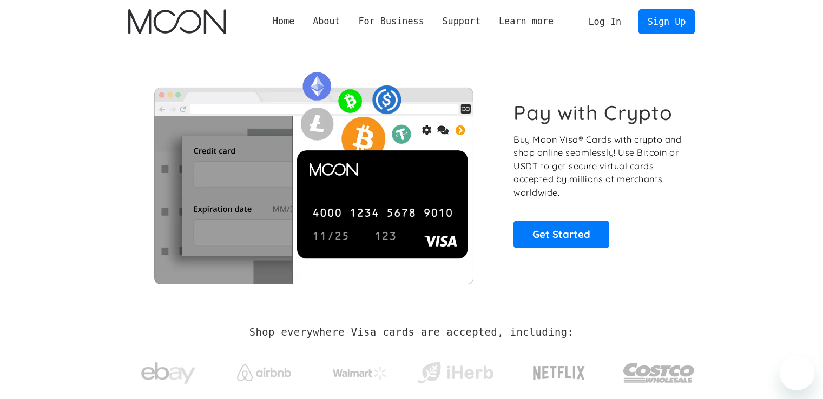 The image size is (823, 399). Describe the element at coordinates (360, 373) in the screenshot. I see `img: Walmart` at that location.